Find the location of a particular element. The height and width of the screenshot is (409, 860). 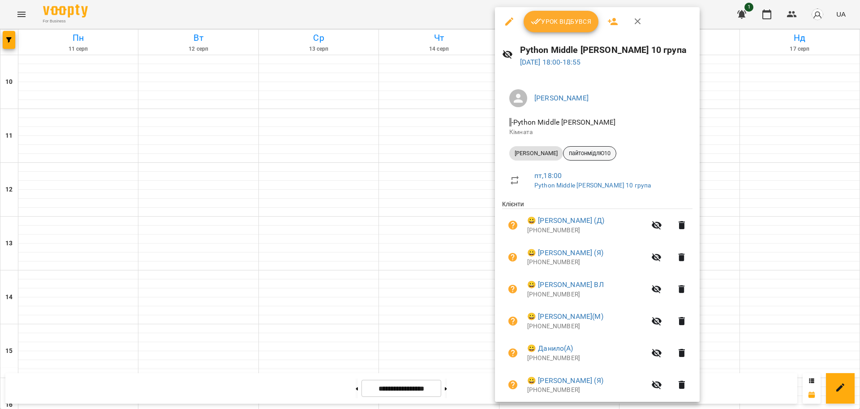

div: пайтонмідлЮ10 is located at coordinates (590, 153).